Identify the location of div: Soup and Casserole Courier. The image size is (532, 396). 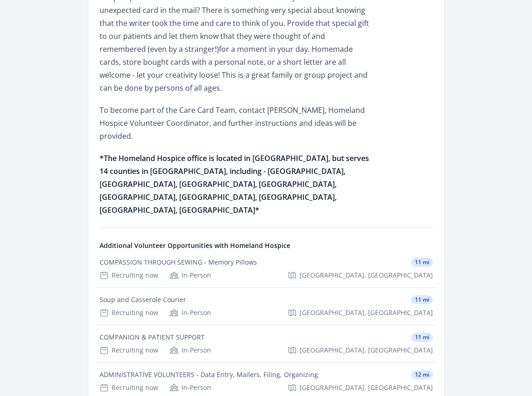
(143, 300).